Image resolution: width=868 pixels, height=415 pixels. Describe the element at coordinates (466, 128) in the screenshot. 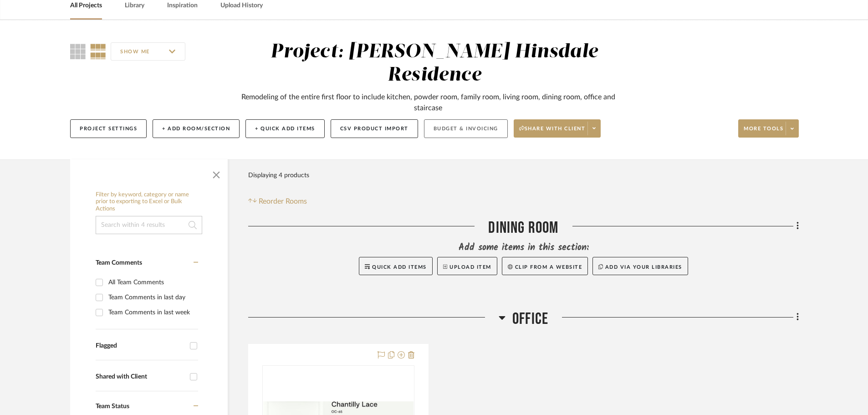

I see `button: Budget & Invoicing` at that location.